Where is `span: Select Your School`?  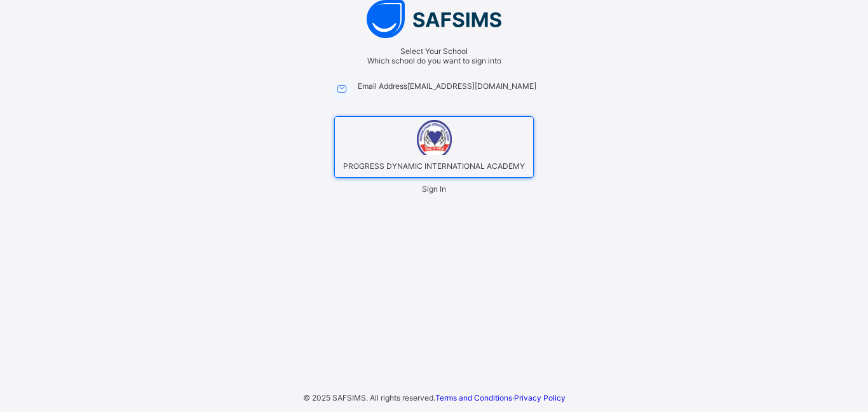 span: Select Your School is located at coordinates (434, 51).